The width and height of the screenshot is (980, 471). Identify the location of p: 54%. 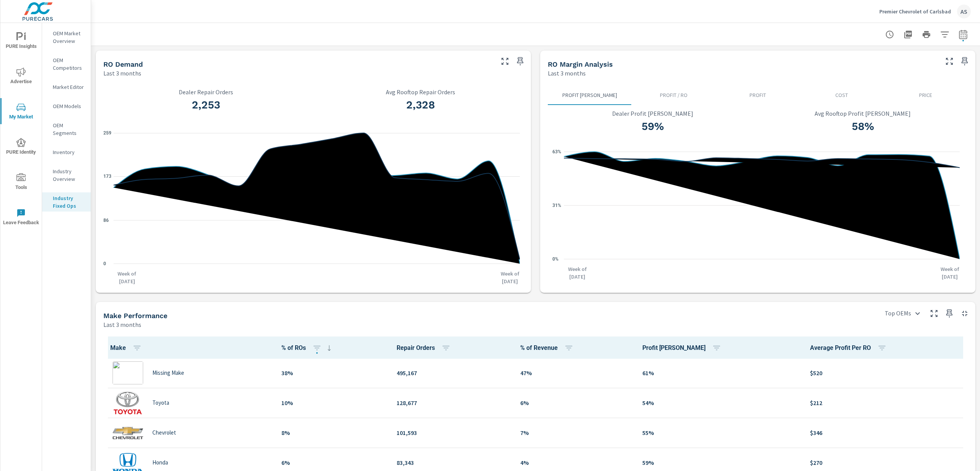
(720, 403).